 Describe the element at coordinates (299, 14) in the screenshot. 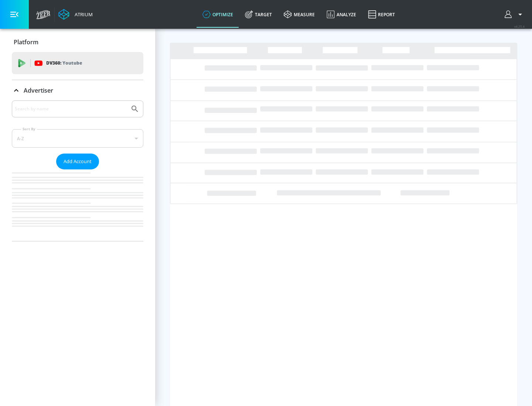

I see `a: measure` at that location.